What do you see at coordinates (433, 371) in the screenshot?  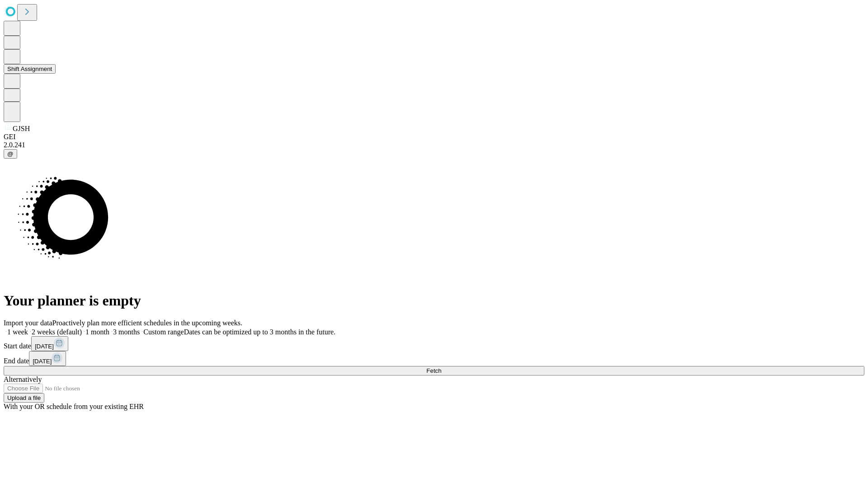 I see `span: Fetch` at bounding box center [433, 371].